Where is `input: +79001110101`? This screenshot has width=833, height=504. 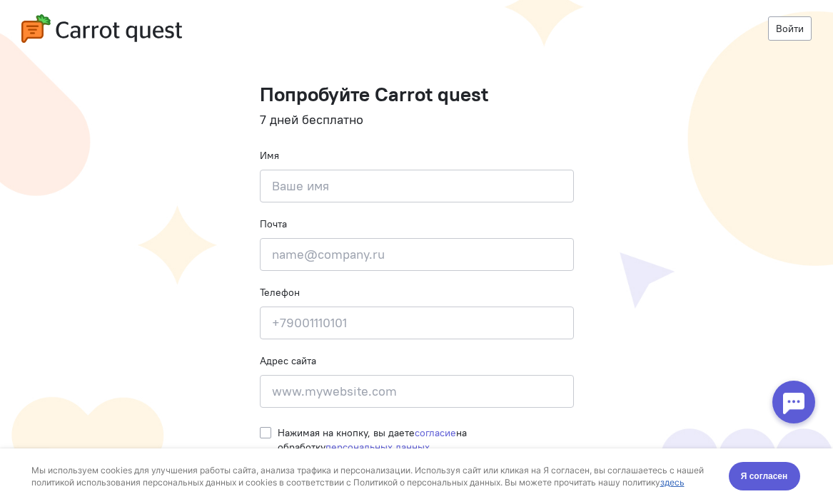
input: +79001110101 is located at coordinates (417, 323).